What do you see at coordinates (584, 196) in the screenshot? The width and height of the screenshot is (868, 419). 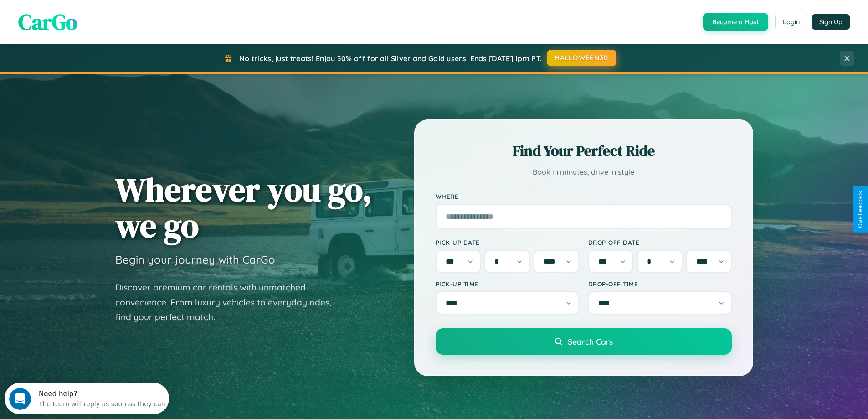 I see `label: Where` at bounding box center [584, 196].